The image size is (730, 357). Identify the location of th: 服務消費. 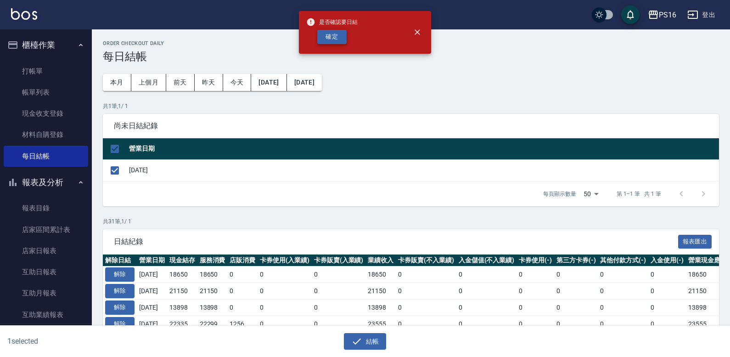
(213, 260).